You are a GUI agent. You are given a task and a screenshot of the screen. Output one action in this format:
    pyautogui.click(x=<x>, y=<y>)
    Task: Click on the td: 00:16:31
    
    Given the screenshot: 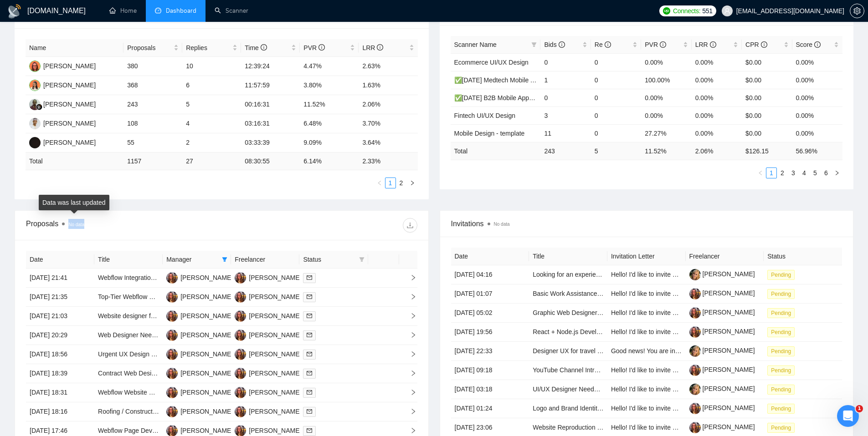 What is the action you would take?
    pyautogui.click(x=270, y=105)
    